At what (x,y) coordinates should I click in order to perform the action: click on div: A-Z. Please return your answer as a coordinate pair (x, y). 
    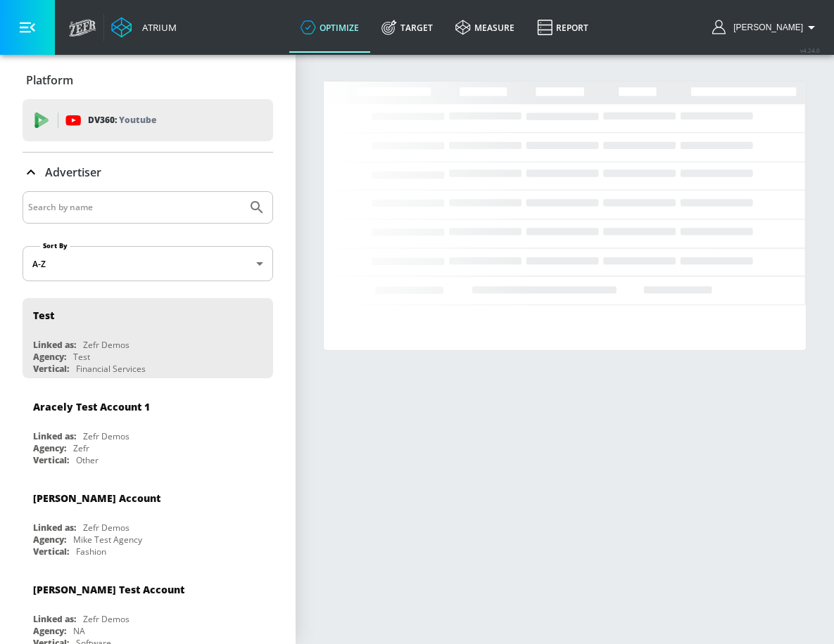
    Looking at the image, I should click on (148, 264).